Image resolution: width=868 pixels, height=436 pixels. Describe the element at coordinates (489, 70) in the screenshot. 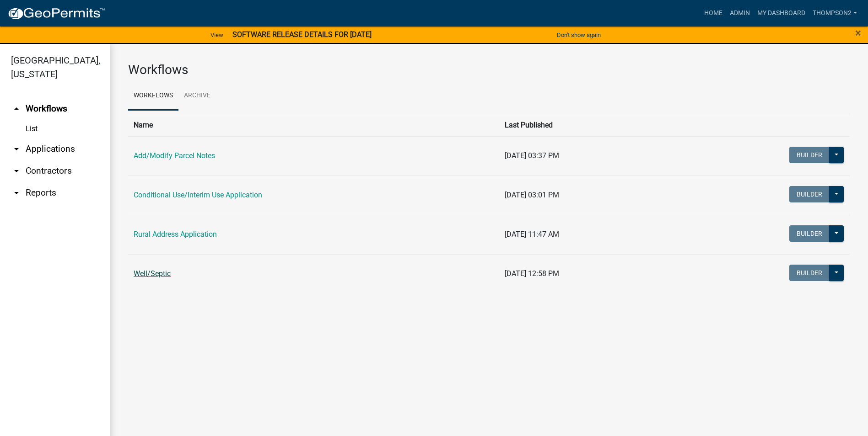

I see `h3: Workflows` at that location.